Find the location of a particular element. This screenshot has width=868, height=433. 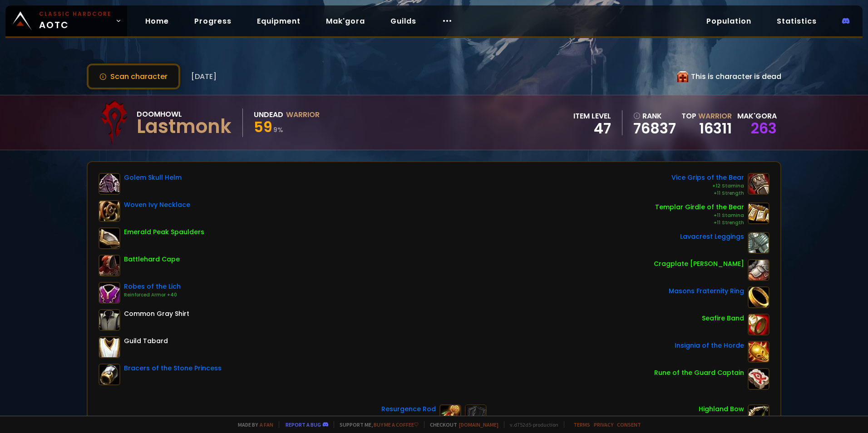

div: item level is located at coordinates (592, 116).